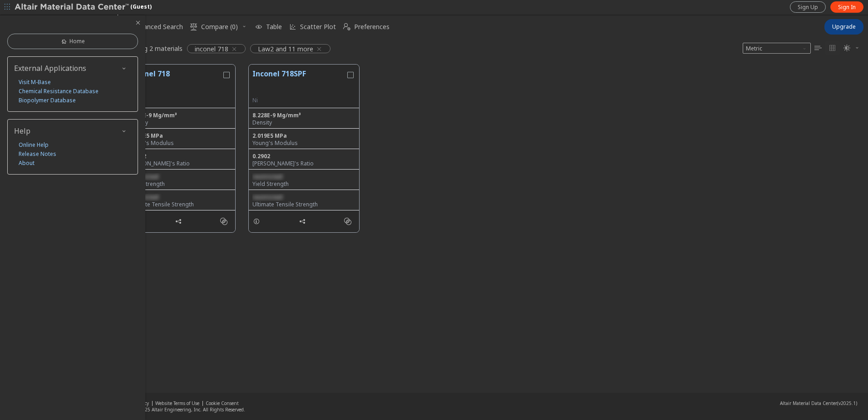 The width and height of the screenshot is (868, 420). I want to click on span: Sign Up, so click(808, 7).